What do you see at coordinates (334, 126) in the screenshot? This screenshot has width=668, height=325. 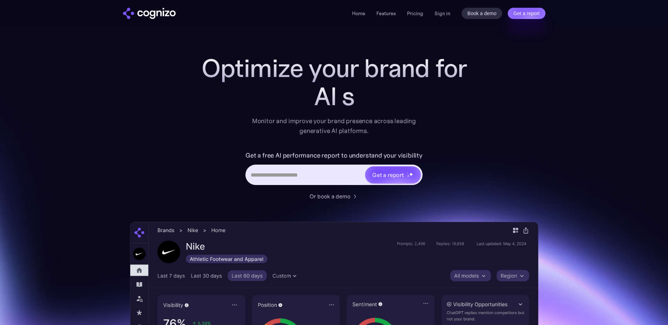 I see `div: Monitor and improve your brand presence across leading generative AI platforms.` at bounding box center [334, 126].